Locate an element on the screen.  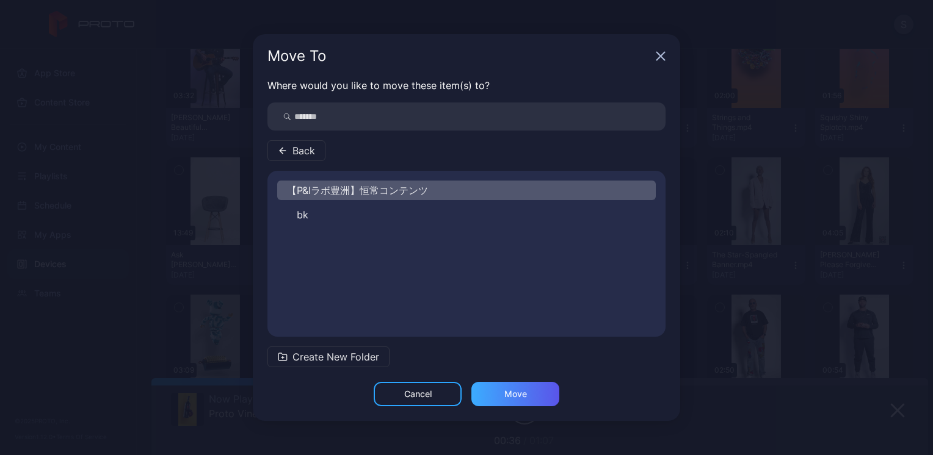
p: Where would you like to move these item(s) to? is located at coordinates (466, 85).